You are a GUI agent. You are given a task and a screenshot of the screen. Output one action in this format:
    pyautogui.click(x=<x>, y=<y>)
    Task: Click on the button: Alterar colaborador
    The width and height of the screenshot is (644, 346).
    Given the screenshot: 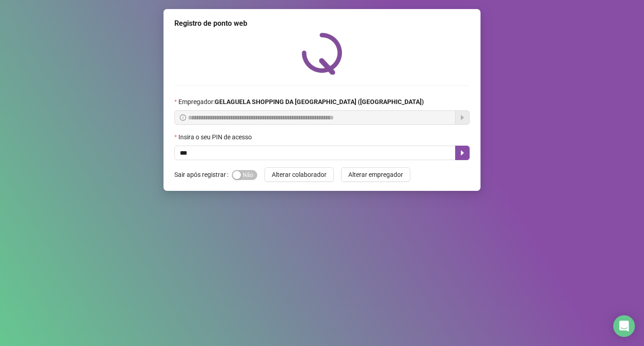 What is the action you would take?
    pyautogui.click(x=299, y=175)
    